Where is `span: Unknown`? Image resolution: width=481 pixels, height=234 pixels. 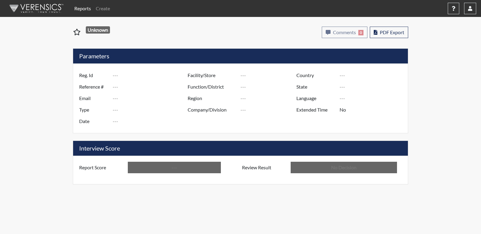 span: Unknown is located at coordinates (98, 30).